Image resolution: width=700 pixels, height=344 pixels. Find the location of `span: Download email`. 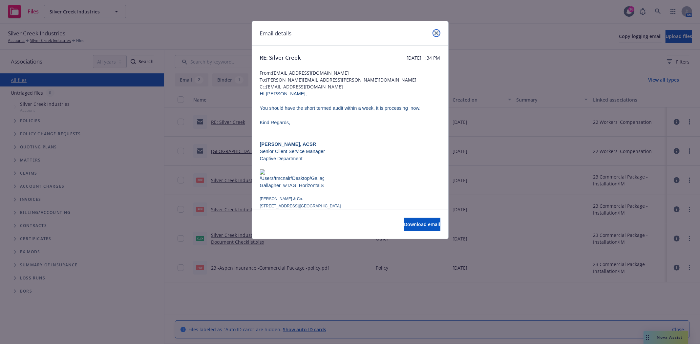

span: Download email is located at coordinates (422, 224).